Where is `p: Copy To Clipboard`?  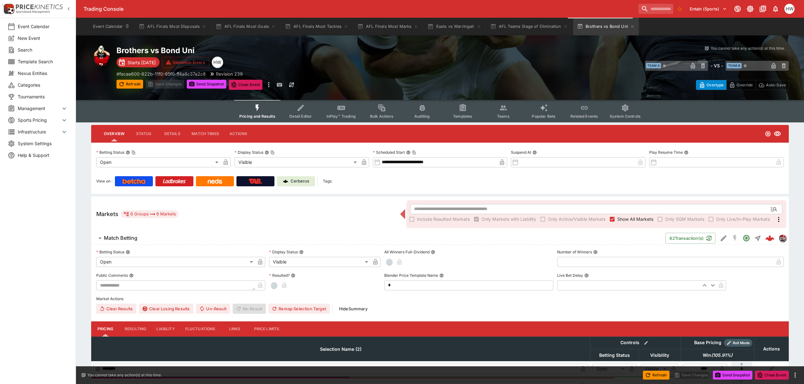
p: Copy To Clipboard is located at coordinates (161, 74).